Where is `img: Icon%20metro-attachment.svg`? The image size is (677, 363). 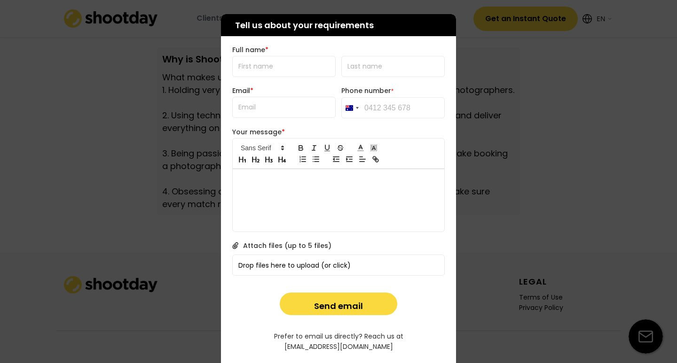
img: Icon%20metro-attachment.svg is located at coordinates (235, 246).